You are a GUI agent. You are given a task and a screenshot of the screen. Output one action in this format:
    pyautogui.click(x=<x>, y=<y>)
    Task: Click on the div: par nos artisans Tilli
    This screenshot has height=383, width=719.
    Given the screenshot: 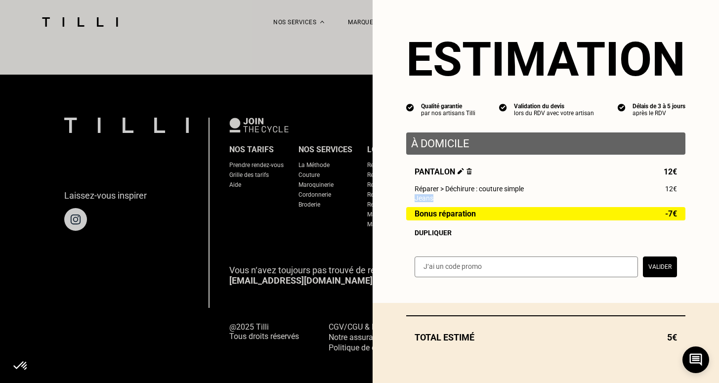 What is the action you would take?
    pyautogui.click(x=448, y=113)
    